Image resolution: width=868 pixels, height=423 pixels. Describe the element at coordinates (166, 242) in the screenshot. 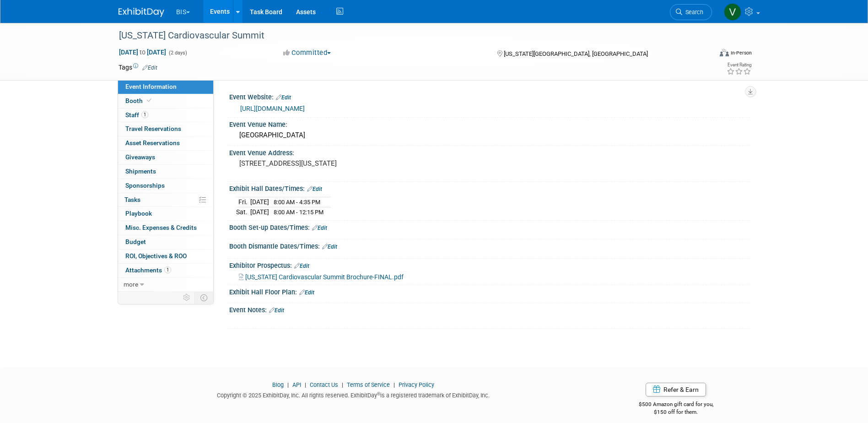

I see `a: Budget` at that location.